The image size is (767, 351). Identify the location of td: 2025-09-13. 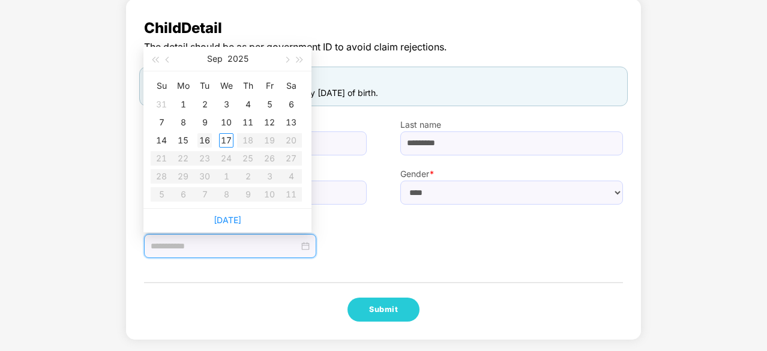
(291, 123).